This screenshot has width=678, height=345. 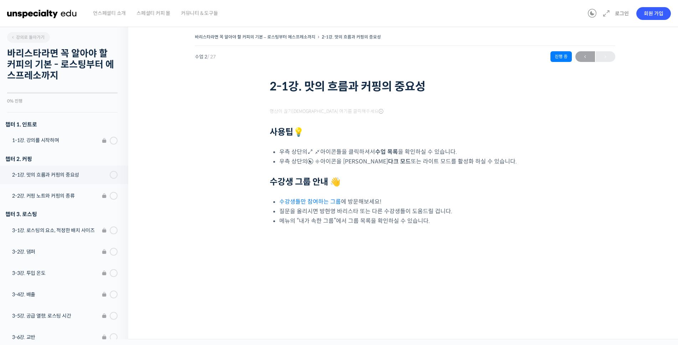 What do you see at coordinates (61, 214) in the screenshot?
I see `div: 챕터 3. 로스팅` at bounding box center [61, 214].